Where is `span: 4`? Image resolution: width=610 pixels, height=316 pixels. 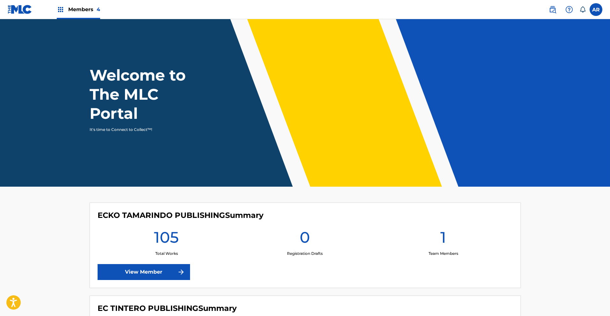 span: 4 is located at coordinates (98, 9).